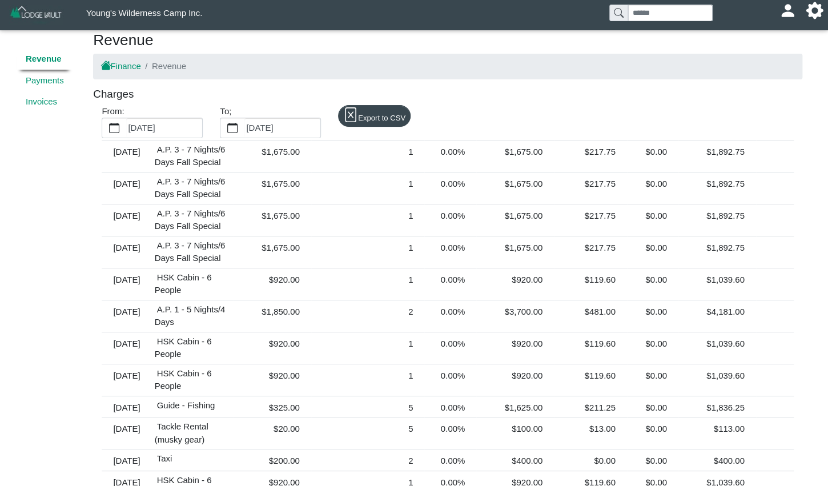 This screenshot has width=828, height=486. What do you see at coordinates (272, 460) in the screenshot?
I see `div: $200.00` at bounding box center [272, 460].